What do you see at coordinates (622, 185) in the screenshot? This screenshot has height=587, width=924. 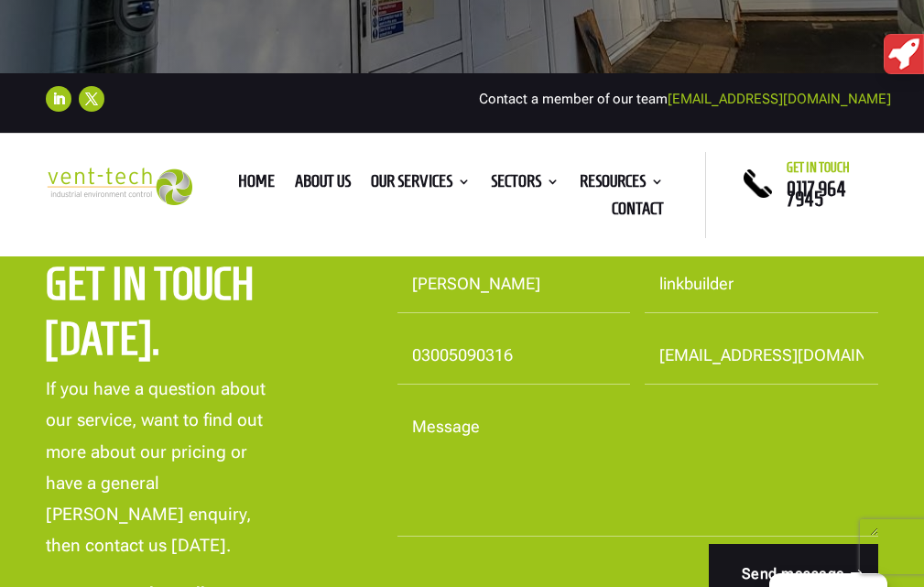 I see `a: Resources` at bounding box center [622, 185].